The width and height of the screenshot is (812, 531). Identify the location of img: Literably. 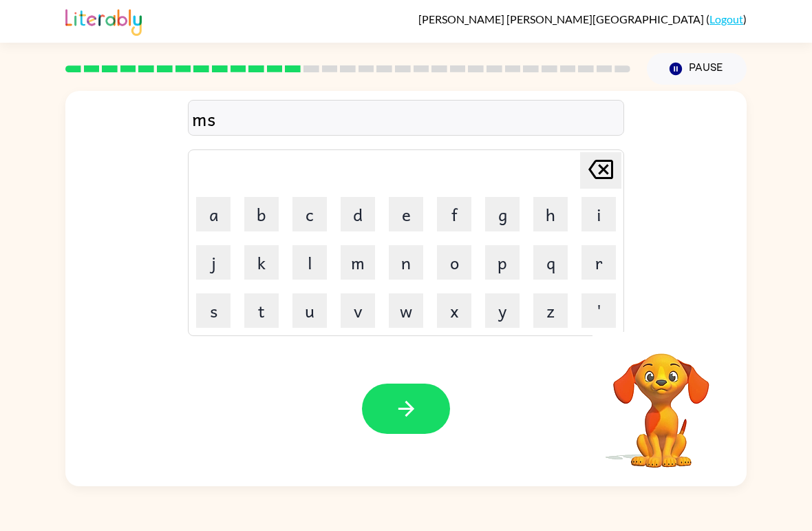
(104, 21).